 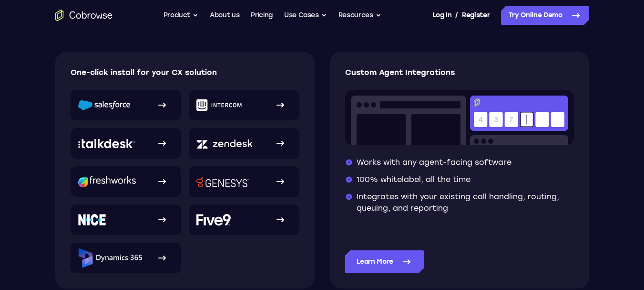 I want to click on a: Pricing, so click(x=262, y=15).